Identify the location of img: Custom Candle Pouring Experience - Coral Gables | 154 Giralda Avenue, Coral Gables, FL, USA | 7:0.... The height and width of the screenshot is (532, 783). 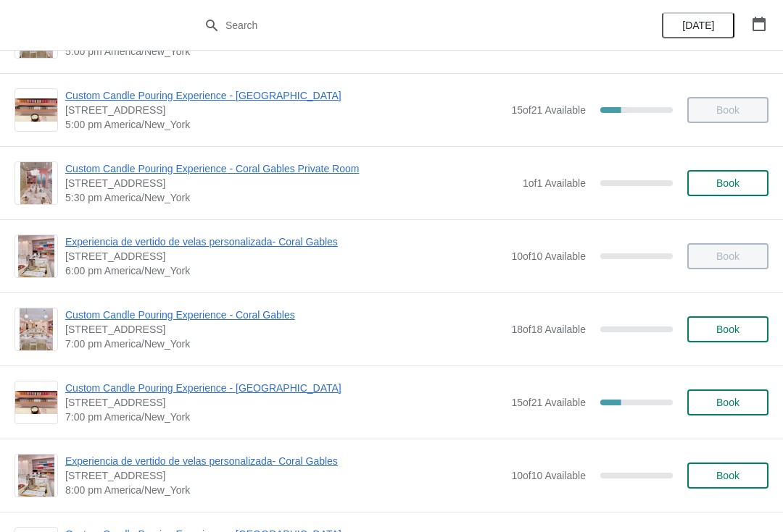
(36, 329).